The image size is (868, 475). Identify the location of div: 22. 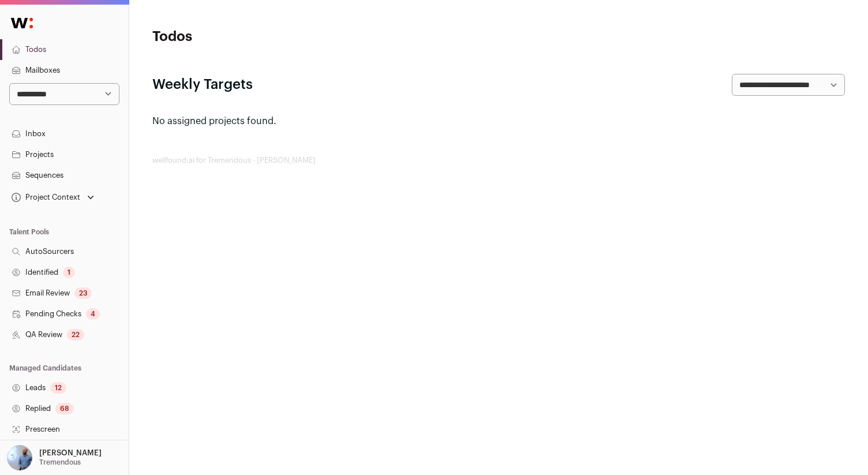
(75, 335).